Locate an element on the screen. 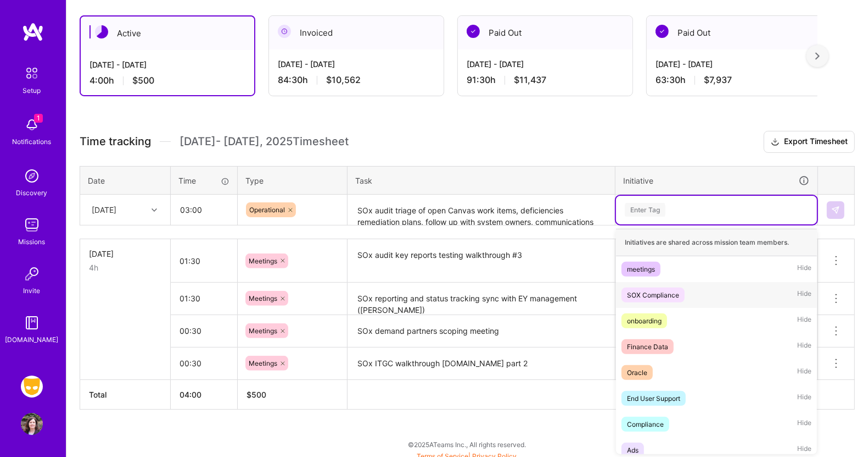  img: Grindr: Data + FE + CyberSecurity + QA is located at coordinates (32, 386).